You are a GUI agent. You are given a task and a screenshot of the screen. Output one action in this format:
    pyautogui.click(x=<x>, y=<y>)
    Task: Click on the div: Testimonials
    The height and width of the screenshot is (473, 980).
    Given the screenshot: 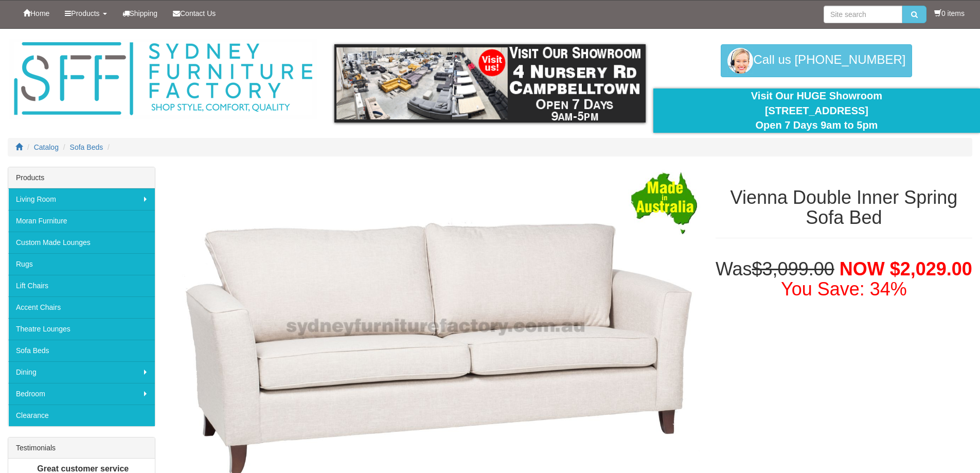 What is the action you would take?
    pyautogui.click(x=81, y=448)
    